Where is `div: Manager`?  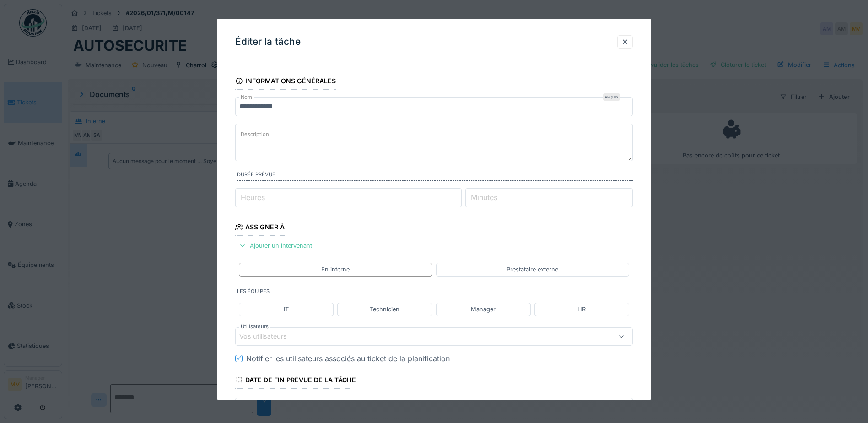
div: Manager is located at coordinates (483, 309).